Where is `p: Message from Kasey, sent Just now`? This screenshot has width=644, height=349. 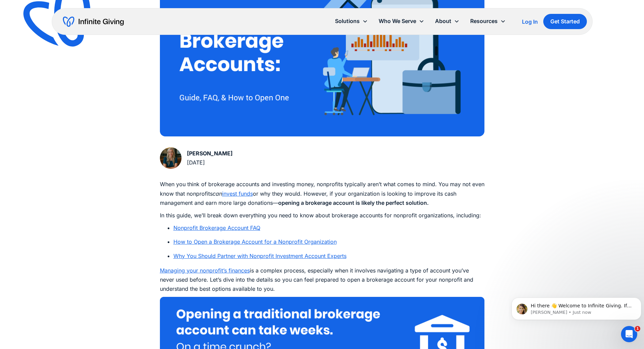
p: Message from Kasey, sent Just now is located at coordinates (73, 29).